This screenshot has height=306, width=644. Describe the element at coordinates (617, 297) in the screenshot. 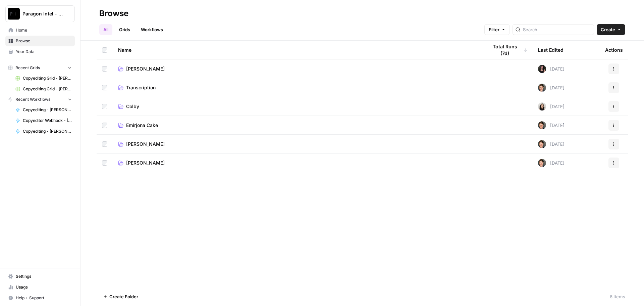

I see `div: 6 Items` at that location.